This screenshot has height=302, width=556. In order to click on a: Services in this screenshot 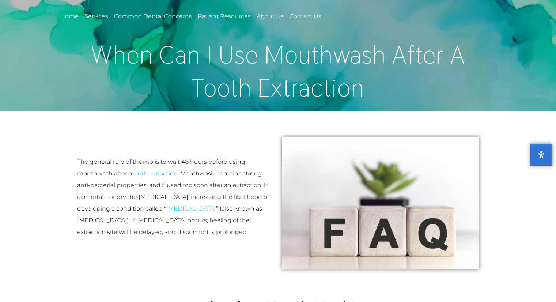, I will do `click(96, 16)`.